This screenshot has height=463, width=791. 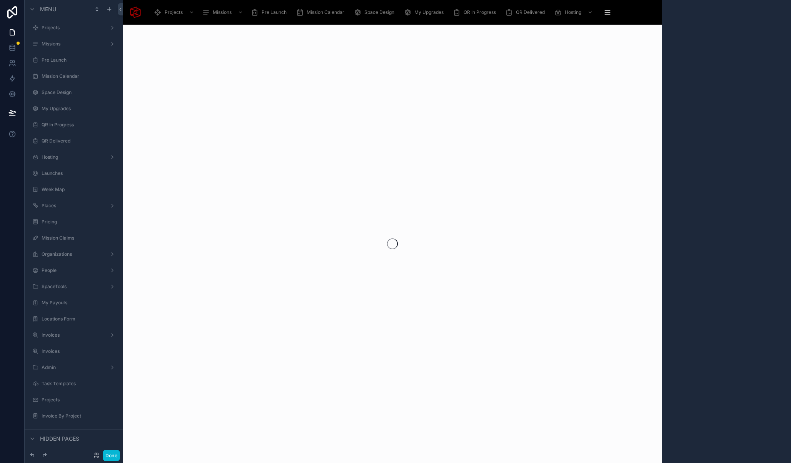 What do you see at coordinates (74, 254) in the screenshot?
I see `label: Organizations` at bounding box center [74, 254].